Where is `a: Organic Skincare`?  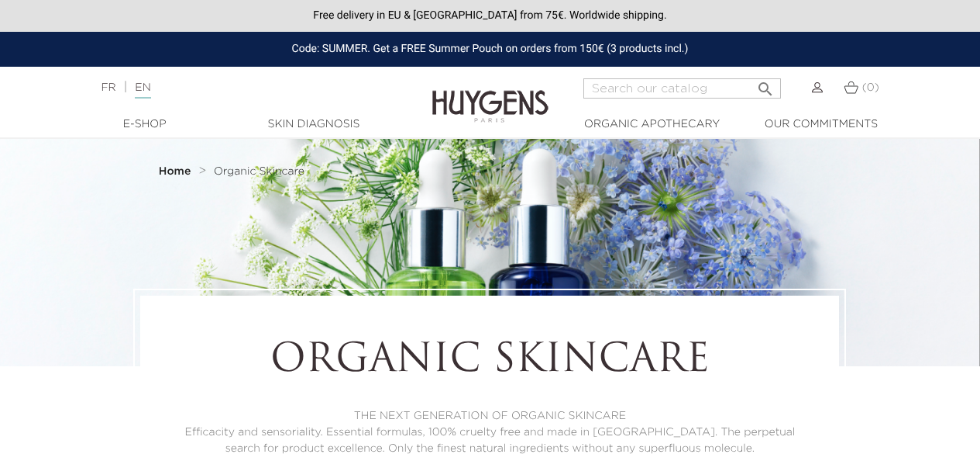
a: Organic Skincare is located at coordinates (259, 171).